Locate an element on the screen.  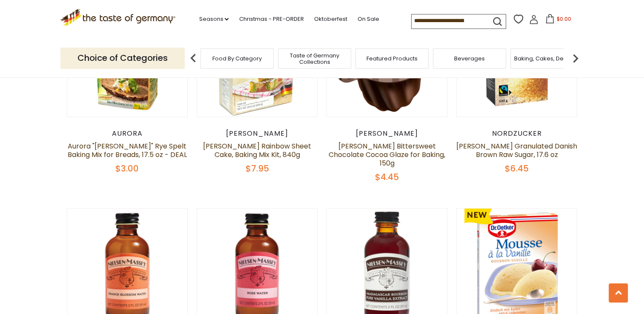
span: $6.45 is located at coordinates (517, 168).